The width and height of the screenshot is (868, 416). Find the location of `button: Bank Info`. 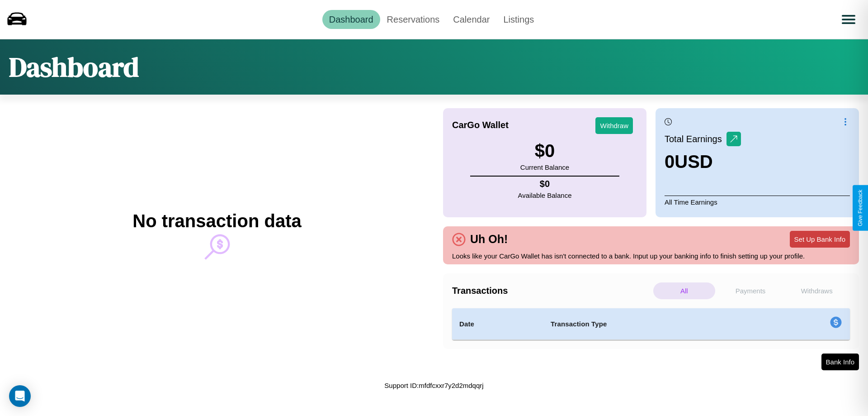

button: Bank Info is located at coordinates (841, 361).